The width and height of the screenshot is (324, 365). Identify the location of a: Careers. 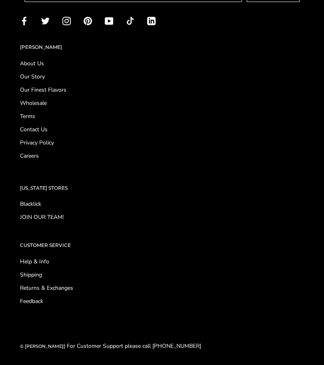
(162, 156).